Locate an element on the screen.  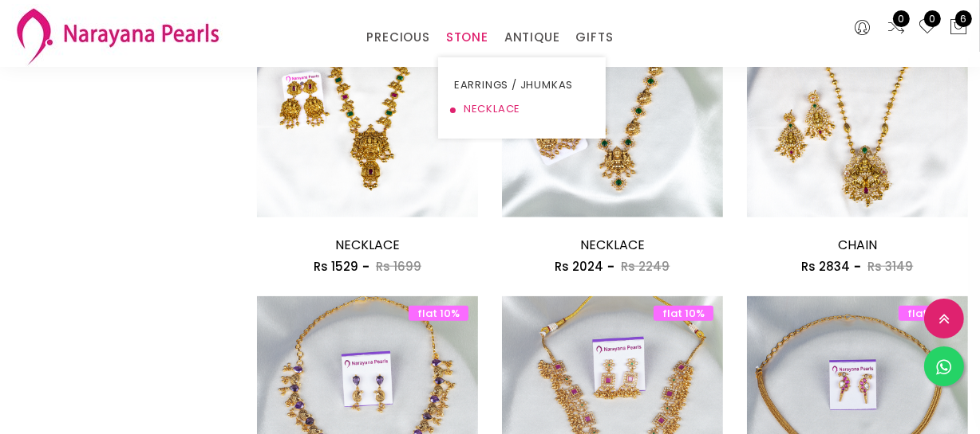
button: 6 is located at coordinates (959, 28).